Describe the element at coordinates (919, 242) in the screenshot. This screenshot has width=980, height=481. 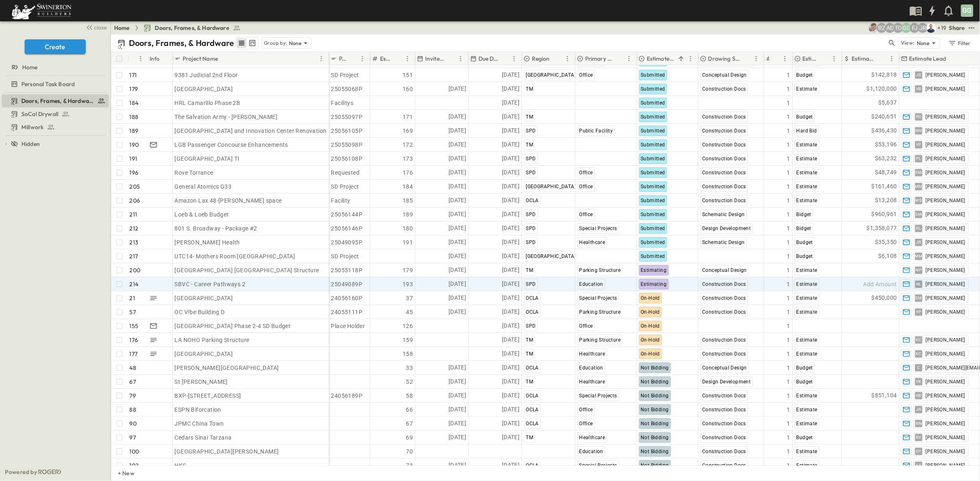
I see `span: JR` at that location.